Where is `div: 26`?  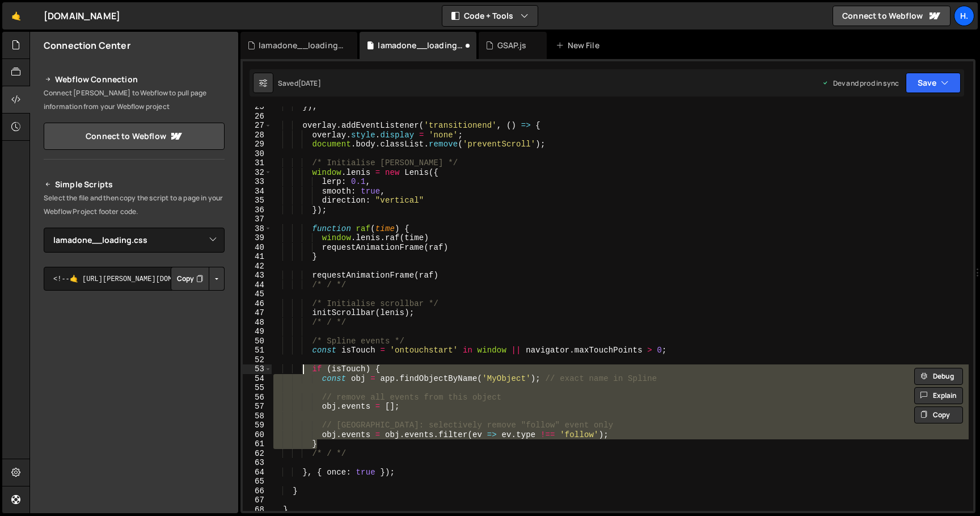
div: 26 is located at coordinates (257, 116).